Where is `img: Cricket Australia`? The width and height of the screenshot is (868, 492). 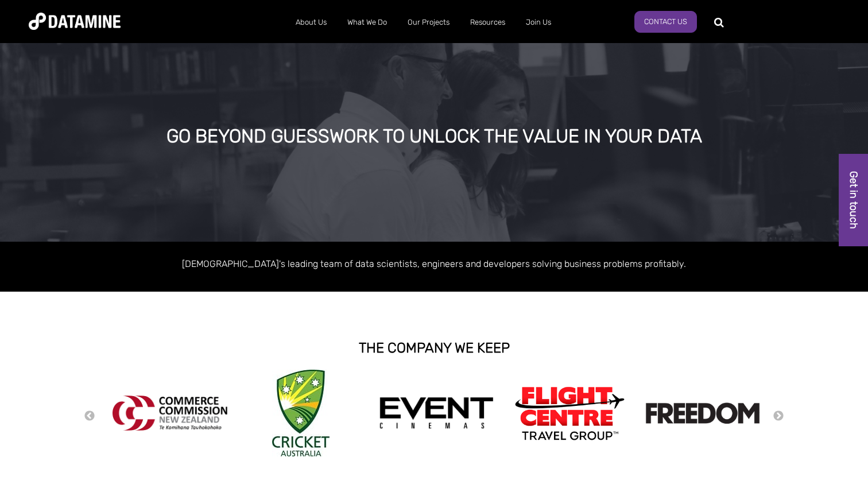 img: Cricket Australia is located at coordinates (301, 413).